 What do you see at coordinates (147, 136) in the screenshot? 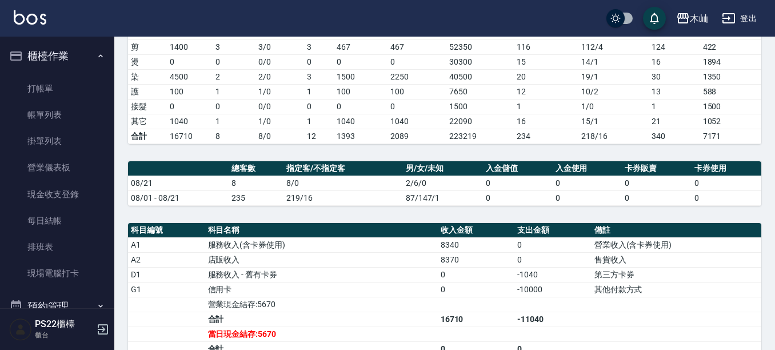
I see `td: 合計` at bounding box center [147, 136].